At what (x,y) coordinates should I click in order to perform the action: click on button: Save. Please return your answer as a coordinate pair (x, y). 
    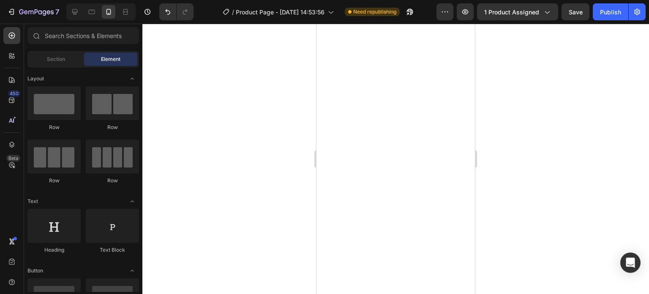
    Looking at the image, I should click on (575, 12).